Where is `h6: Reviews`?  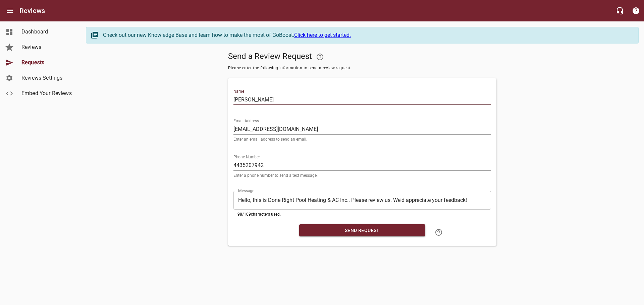
h6: Reviews is located at coordinates (32, 10).